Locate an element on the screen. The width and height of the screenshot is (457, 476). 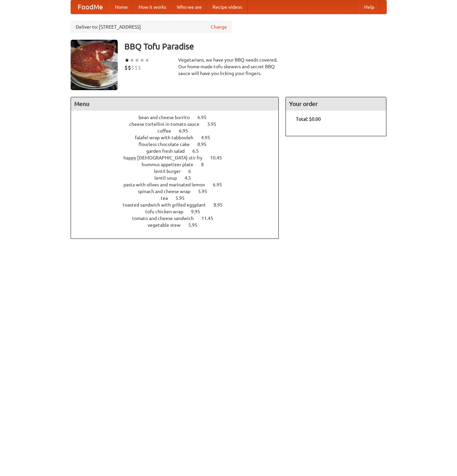
a: tofu chicken wrap 9.95 is located at coordinates (179, 211).